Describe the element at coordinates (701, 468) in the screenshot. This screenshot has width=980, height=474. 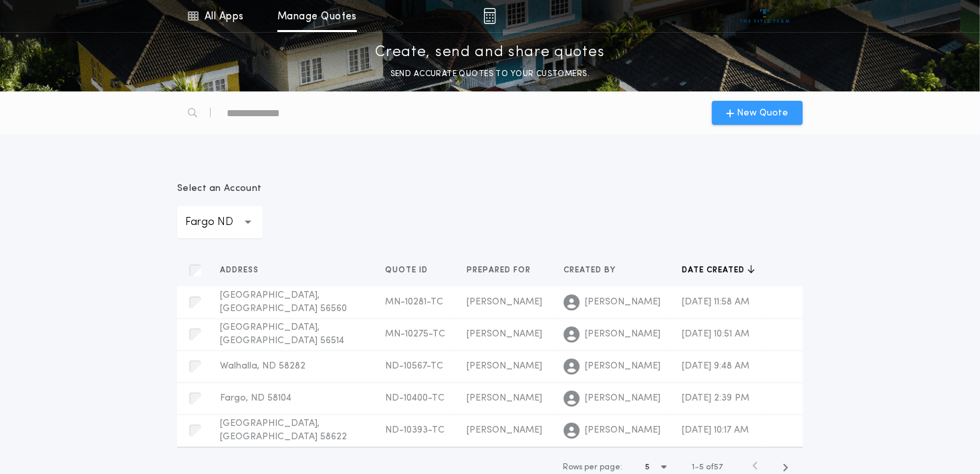
I see `span: 5` at that location.